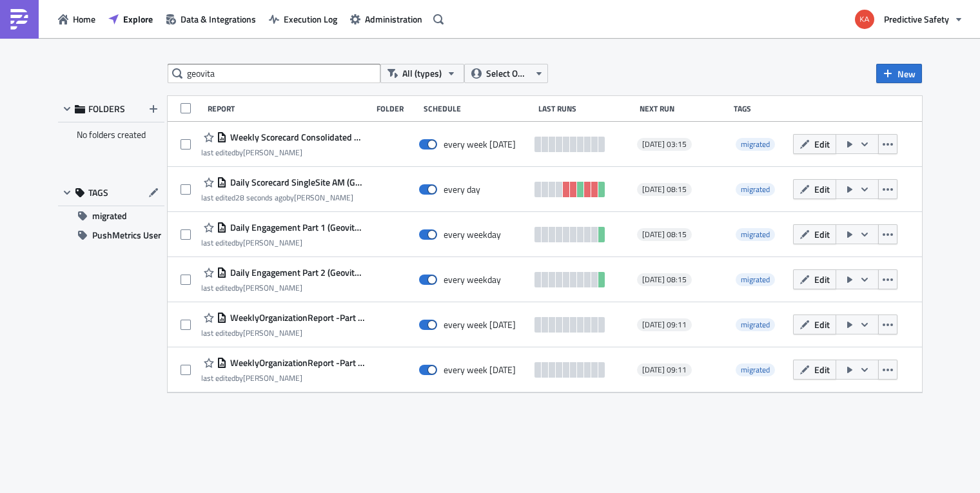  Describe the element at coordinates (127, 235) in the screenshot. I see `span: PushMetrics User` at that location.